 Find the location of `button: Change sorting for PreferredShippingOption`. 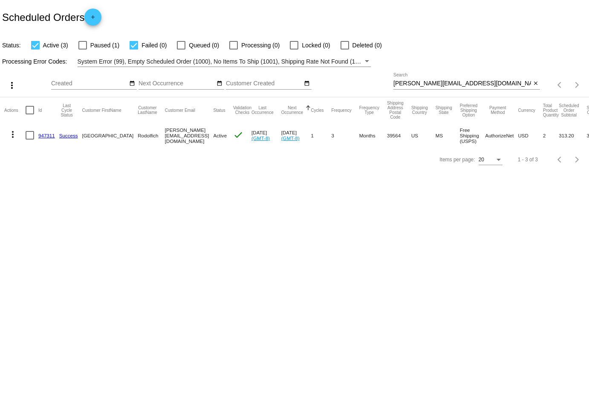

button: Change sorting for PreferredShippingOption is located at coordinates (469, 110).